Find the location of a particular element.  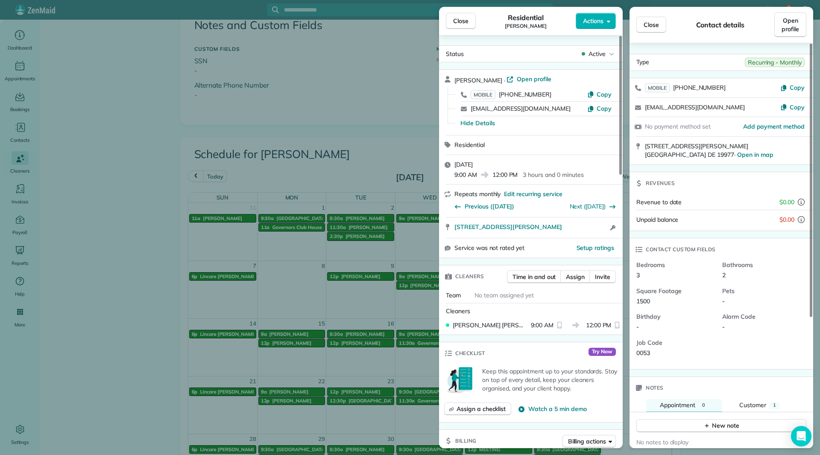

span: Alarm Code is located at coordinates (761, 316).